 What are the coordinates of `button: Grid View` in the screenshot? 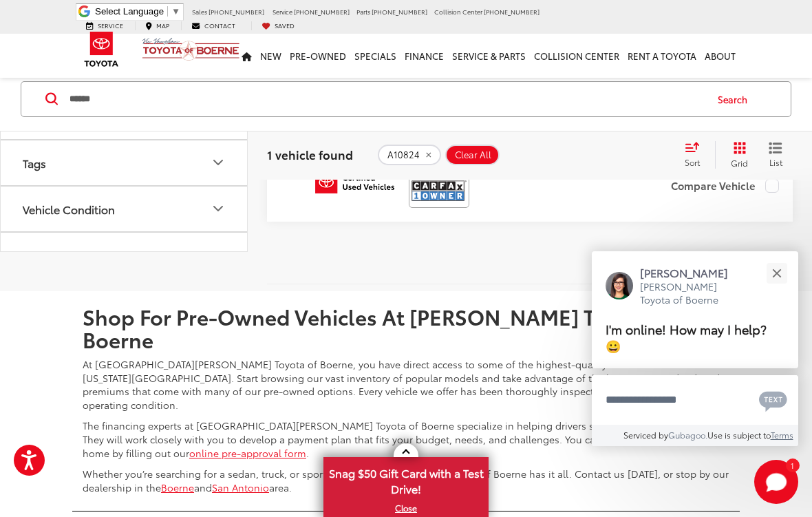 It's located at (736, 155).